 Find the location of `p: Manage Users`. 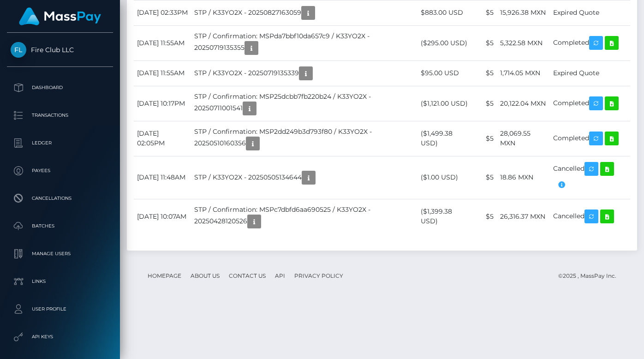

p: Manage Users is located at coordinates (60, 254).